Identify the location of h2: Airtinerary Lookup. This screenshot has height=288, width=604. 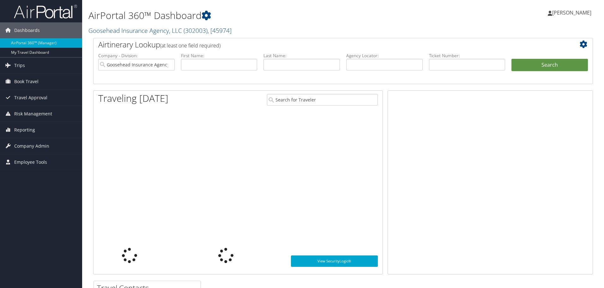
(322, 45).